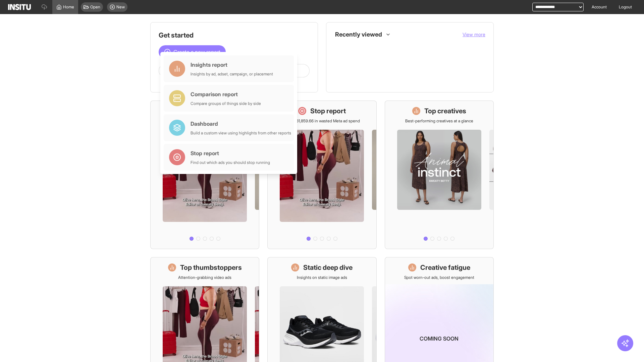 The height and width of the screenshot is (362, 644). I want to click on p: Best-performing creatives at a glance, so click(439, 121).